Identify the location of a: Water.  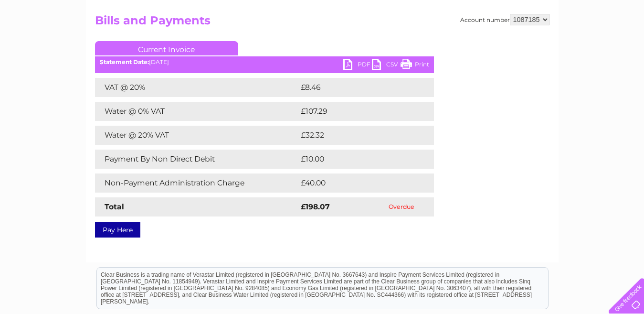
(486, 44).